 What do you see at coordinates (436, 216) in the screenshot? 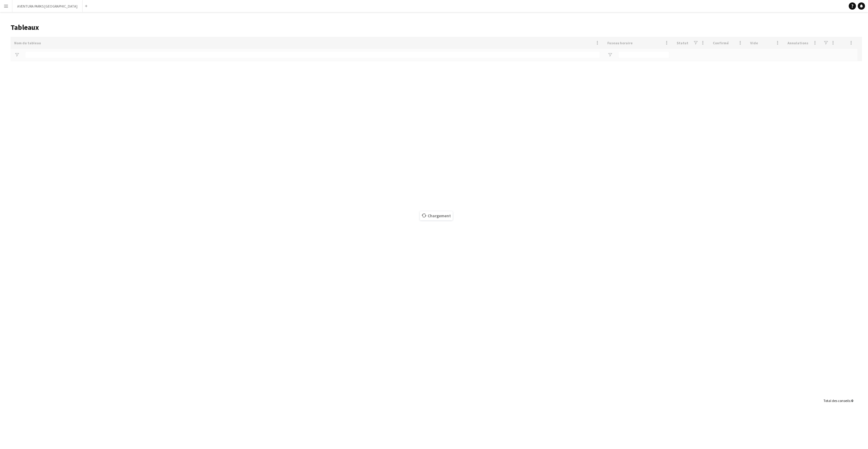
I see `span: Chargement` at bounding box center [436, 216].